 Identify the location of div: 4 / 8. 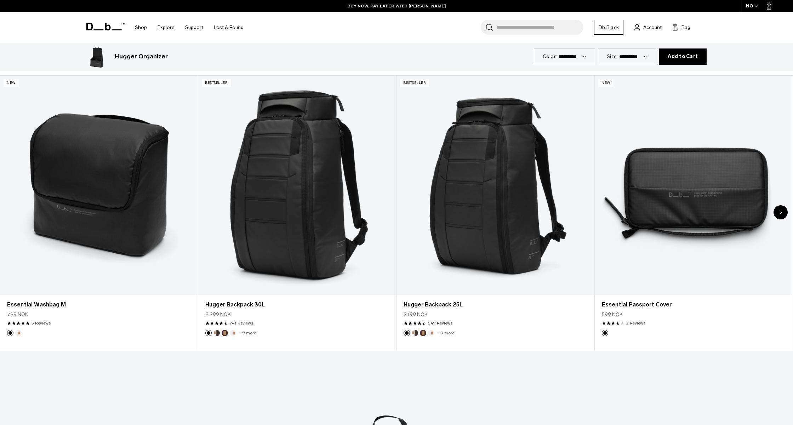
(694, 213).